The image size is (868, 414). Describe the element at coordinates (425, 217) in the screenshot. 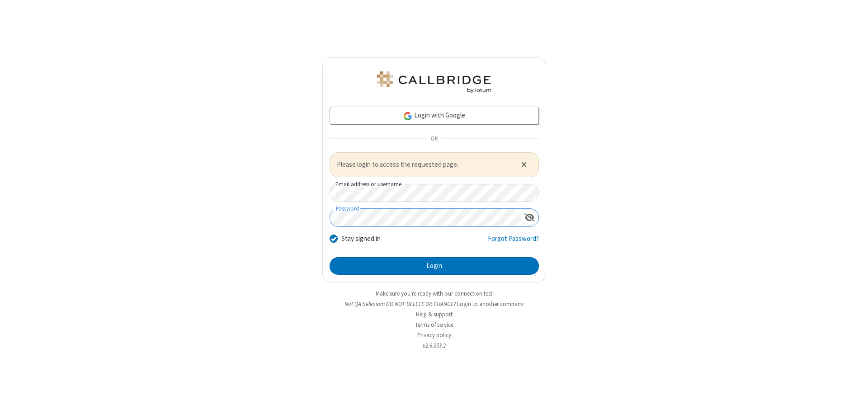

I see `input: Password` at that location.